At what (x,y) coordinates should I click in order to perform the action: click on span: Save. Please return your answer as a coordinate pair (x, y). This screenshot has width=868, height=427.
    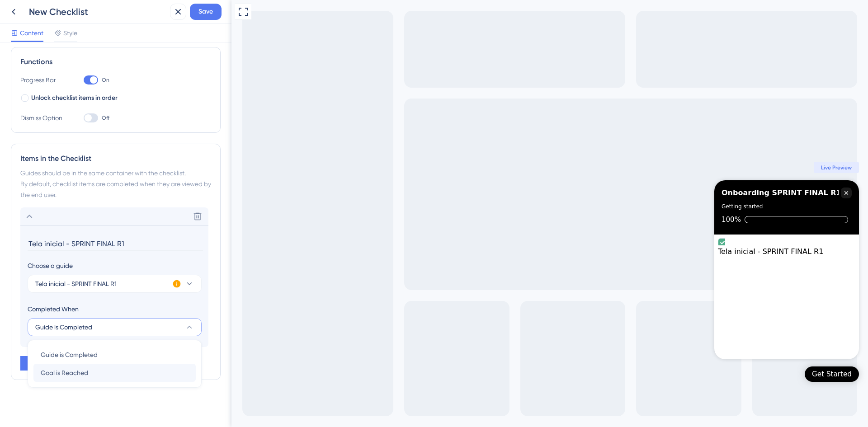
    Looking at the image, I should click on (206, 12).